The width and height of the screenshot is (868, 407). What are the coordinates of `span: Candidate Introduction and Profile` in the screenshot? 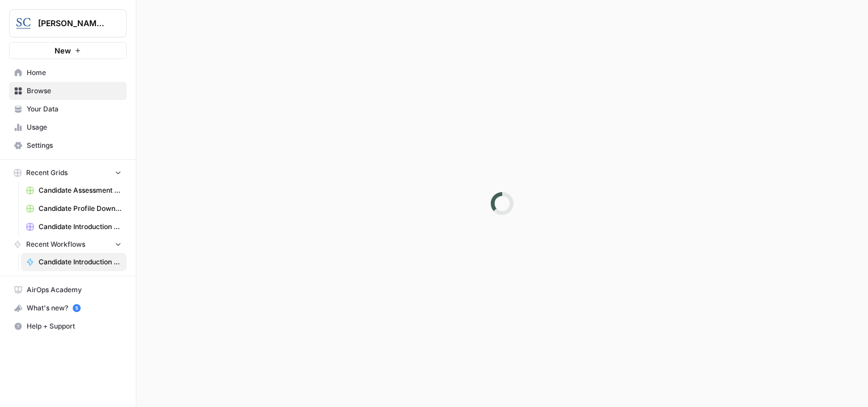 It's located at (80, 262).